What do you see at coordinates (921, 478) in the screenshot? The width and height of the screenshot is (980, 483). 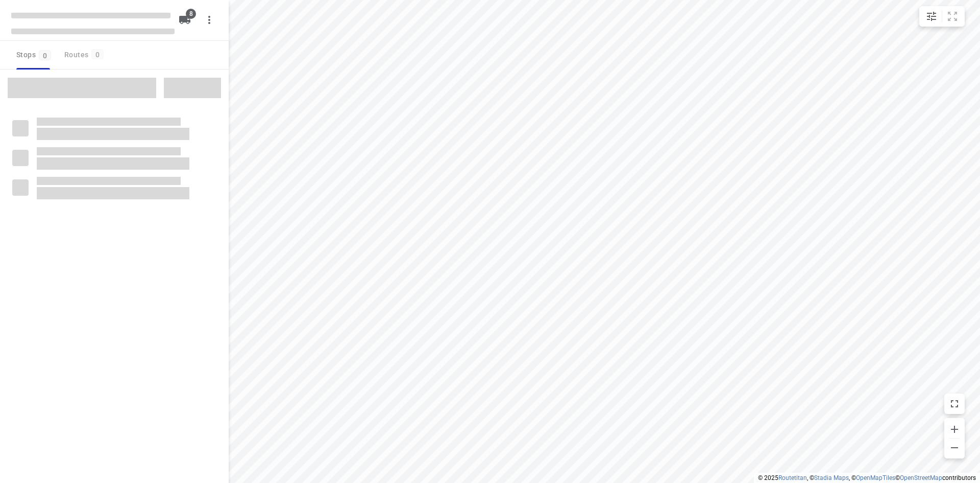 I see `a: OpenStreetMap` at bounding box center [921, 478].